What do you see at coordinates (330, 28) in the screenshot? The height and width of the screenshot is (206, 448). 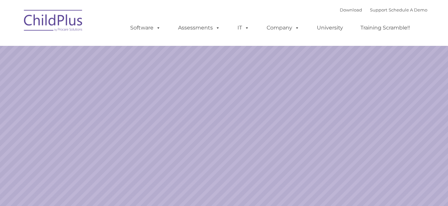 I see `a: University` at bounding box center [330, 28].